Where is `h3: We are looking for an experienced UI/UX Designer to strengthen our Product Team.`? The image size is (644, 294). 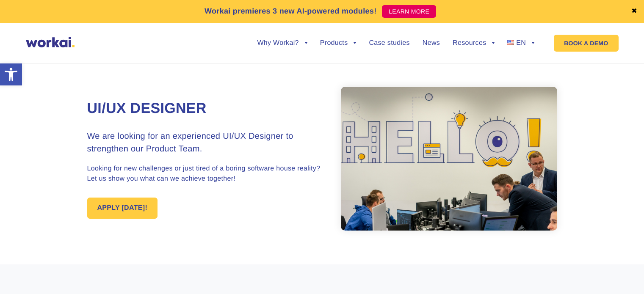 h3: We are looking for an experienced UI/UX Designer to strengthen our Product Team. is located at coordinates (204, 143).